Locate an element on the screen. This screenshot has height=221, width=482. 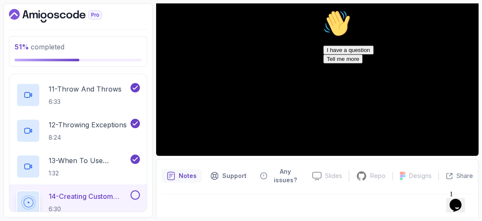
p: 8:24 is located at coordinates (87, 138).